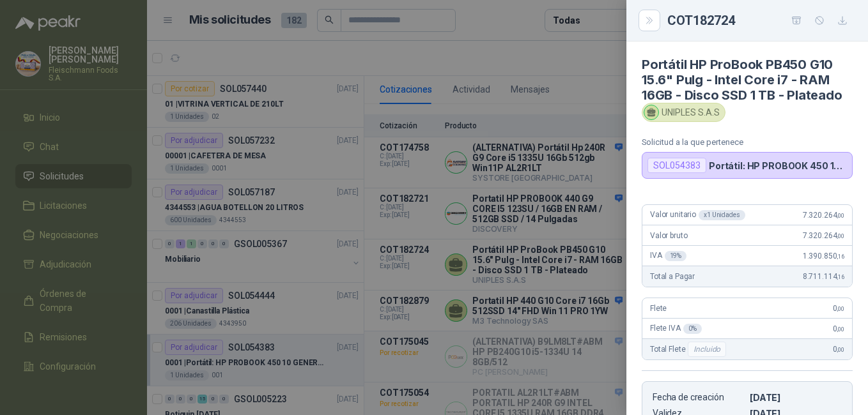 This screenshot has height=415, width=868. Describe the element at coordinates (677, 166) in the screenshot. I see `div: SOL054383` at that location.